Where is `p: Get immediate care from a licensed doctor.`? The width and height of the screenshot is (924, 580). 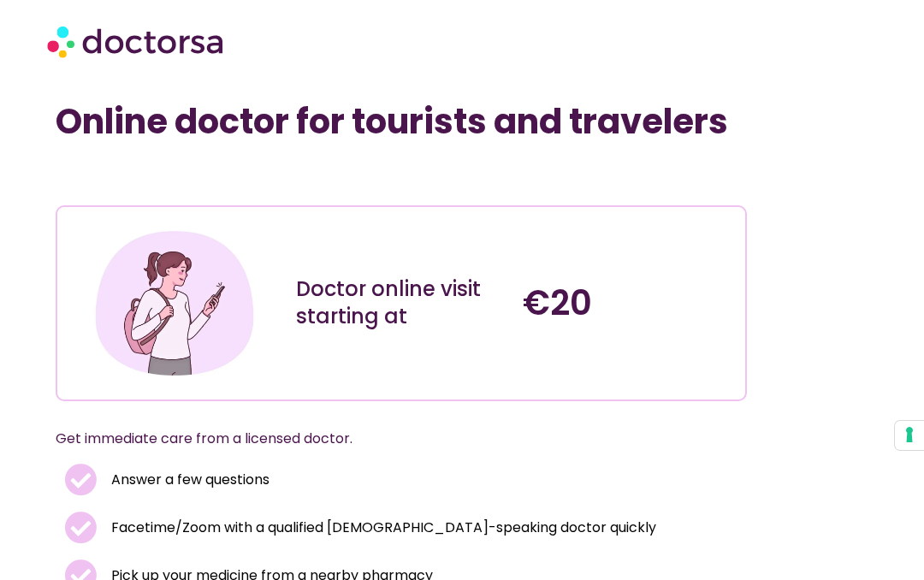
p: Get immediate care from a licensed doctor. is located at coordinates (381, 439).